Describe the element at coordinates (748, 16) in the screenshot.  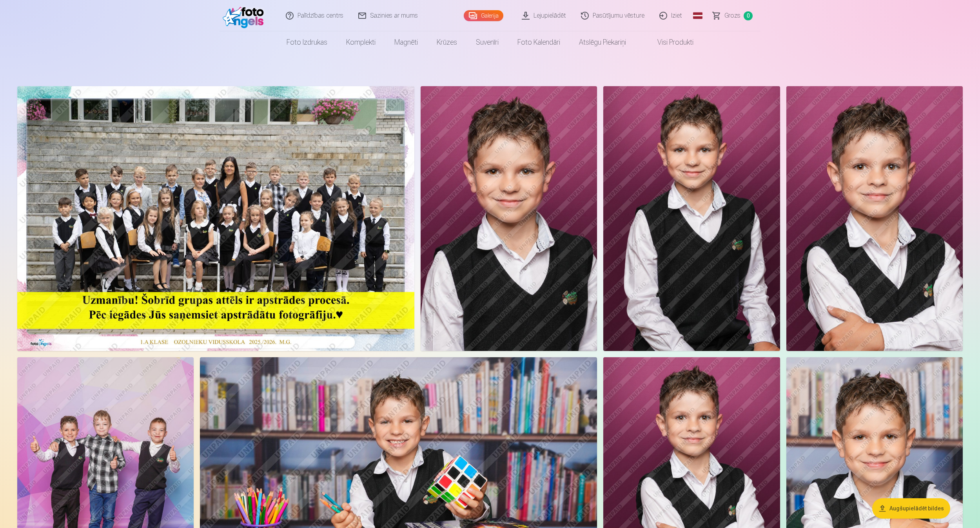
I see `span: 0` at that location.